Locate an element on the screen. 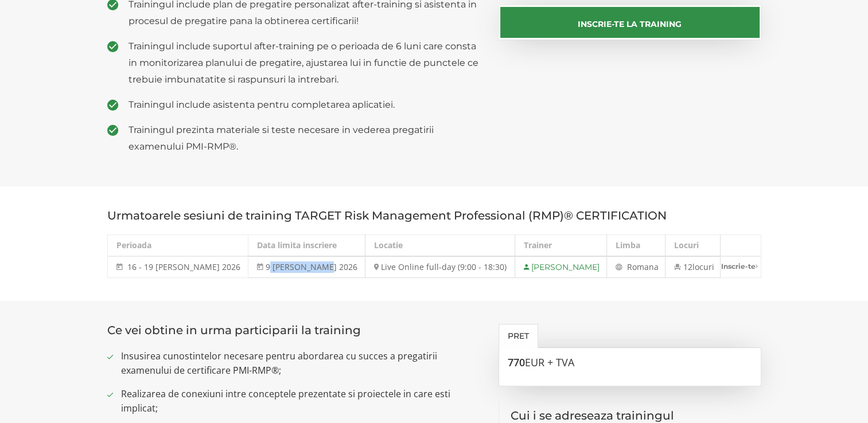  h3: 770 is located at coordinates (629, 364).